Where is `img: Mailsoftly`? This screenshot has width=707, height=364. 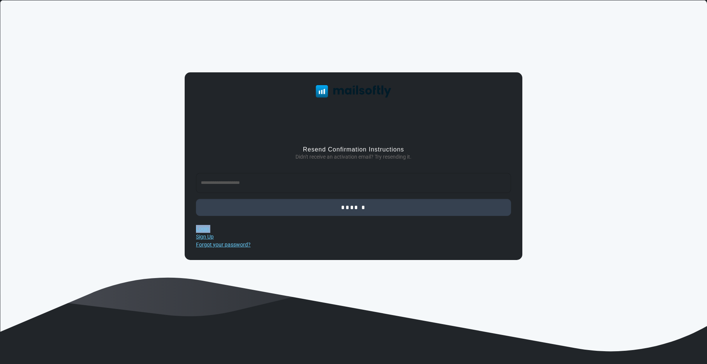 img: Mailsoftly is located at coordinates (354, 91).